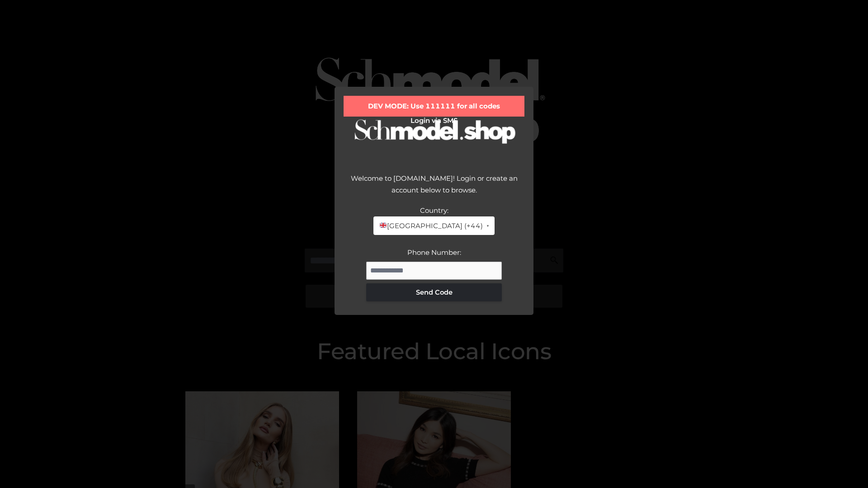 This screenshot has width=868, height=488. Describe the element at coordinates (434, 120) in the screenshot. I see `h2: Login via SMS` at that location.